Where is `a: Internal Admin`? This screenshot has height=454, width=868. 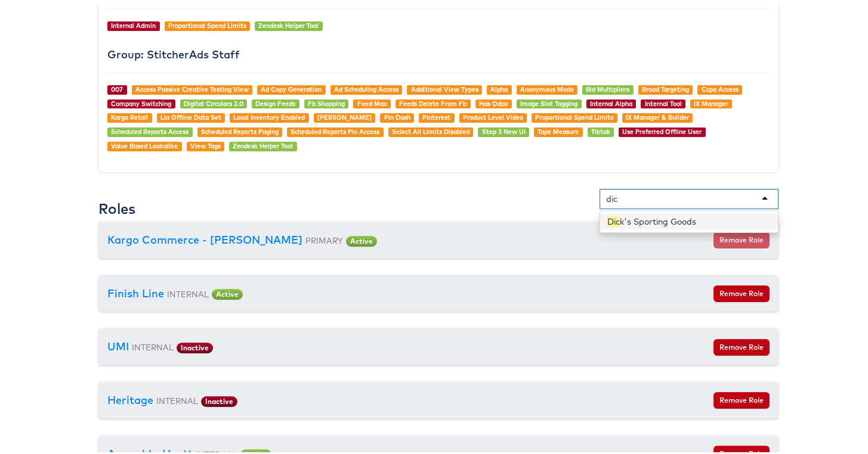
a: Internal Admin is located at coordinates (133, 23).